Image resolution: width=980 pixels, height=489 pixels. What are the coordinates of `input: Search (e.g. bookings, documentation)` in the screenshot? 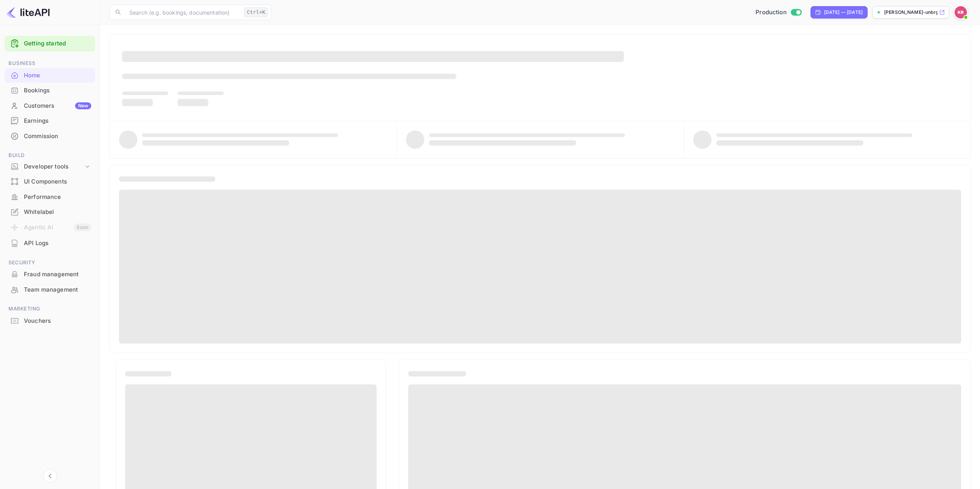 It's located at (183, 13).